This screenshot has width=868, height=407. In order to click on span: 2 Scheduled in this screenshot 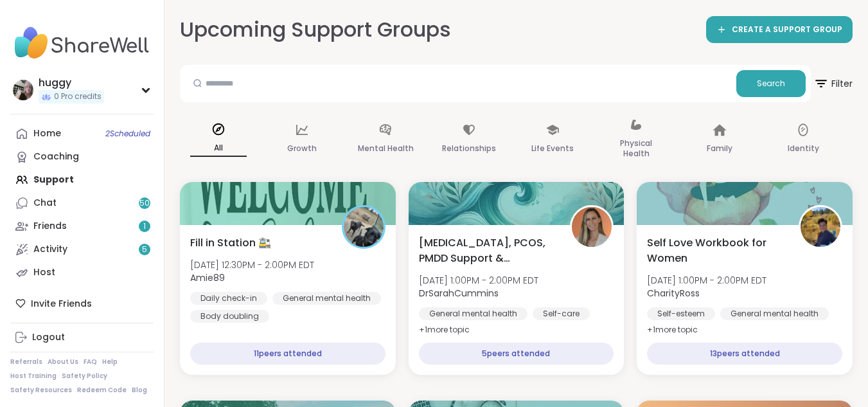, I will do `click(128, 134)`.